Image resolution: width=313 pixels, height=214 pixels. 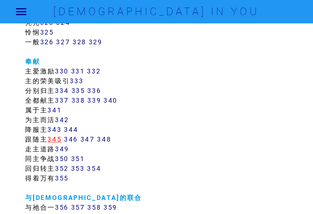 What do you see at coordinates (110, 207) in the screenshot?
I see `a: 359` at bounding box center [110, 207].